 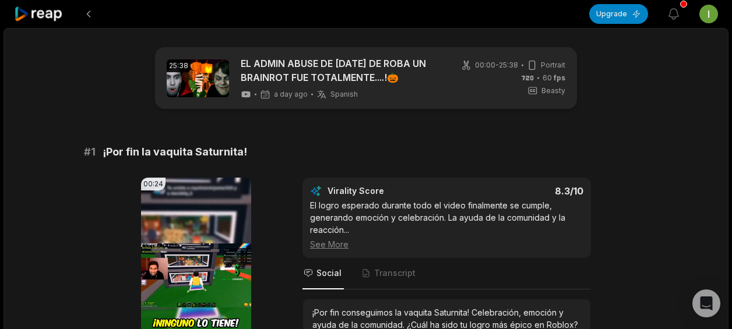 What do you see at coordinates (706, 303) in the screenshot?
I see `div: Open Intercom Messenger` at bounding box center [706, 303].